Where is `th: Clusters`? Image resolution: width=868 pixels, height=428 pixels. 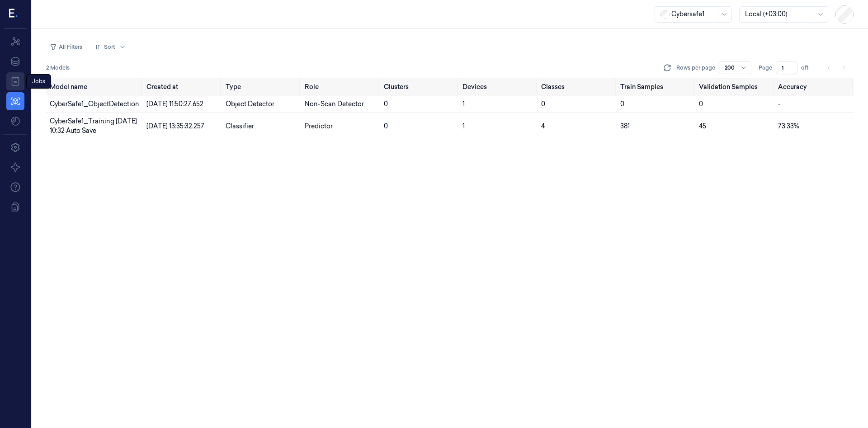 th: Clusters is located at coordinates (419, 87).